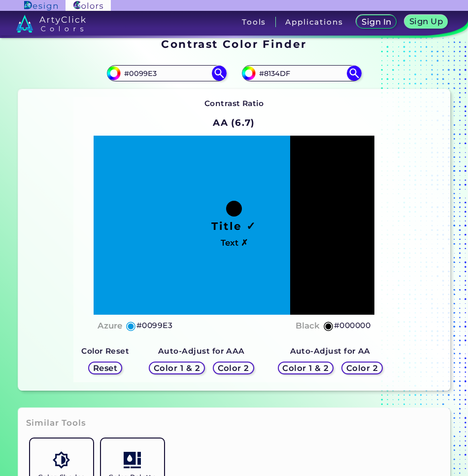  I want to click on h3: Applications, so click(314, 22).